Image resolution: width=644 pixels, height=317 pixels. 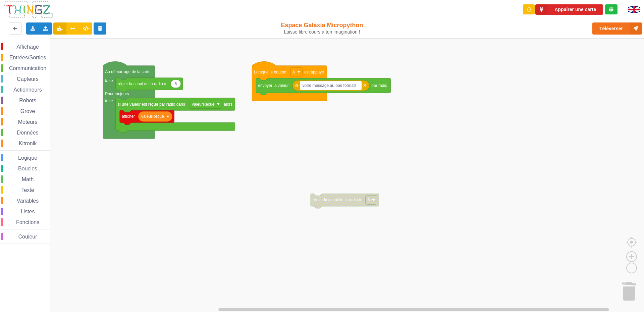 I want to click on text: Pour toujours, so click(x=117, y=94).